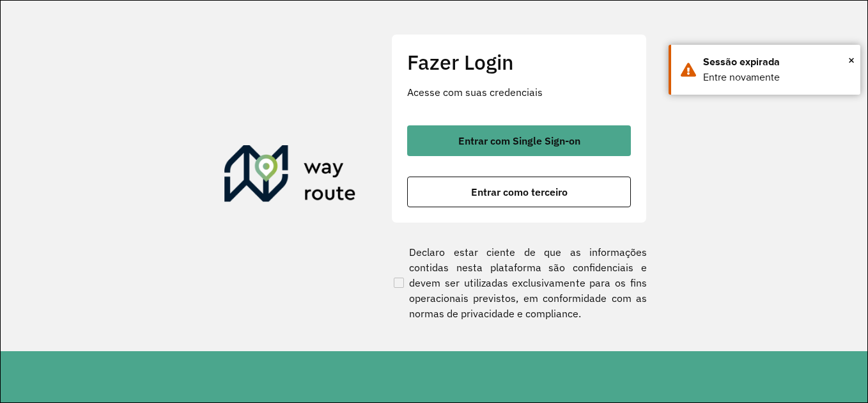  Describe the element at coordinates (851, 60) in the screenshot. I see `button: Close` at that location.